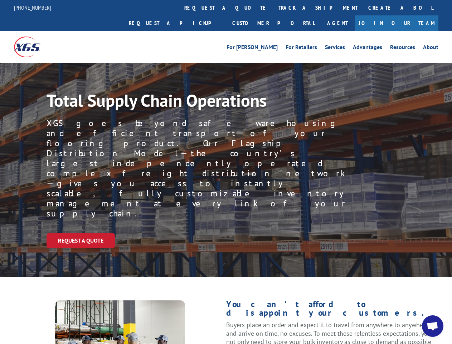 This screenshot has width=452, height=344. Describe the element at coordinates (397, 23) in the screenshot. I see `a: Join Our Team` at that location.